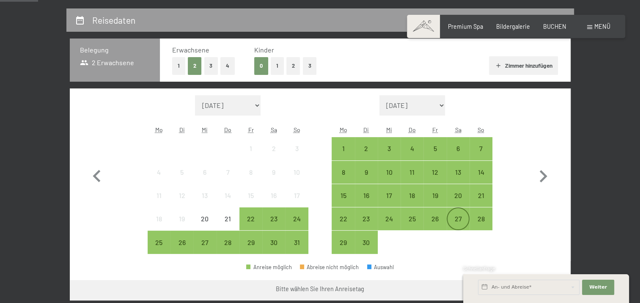 This screenshot has width=640, height=303. Describe the element at coordinates (465, 26) in the screenshot. I see `span: Premium Spa` at that location.